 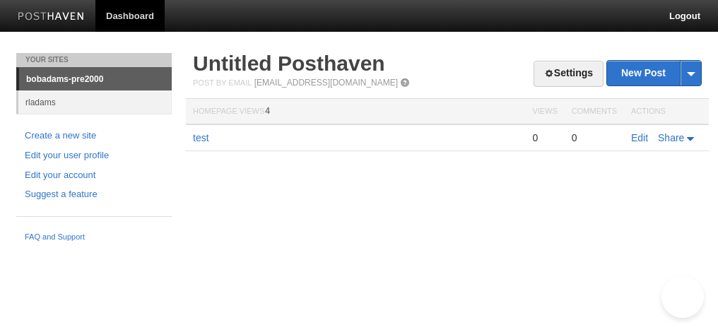 I want to click on a: test, so click(x=201, y=138).